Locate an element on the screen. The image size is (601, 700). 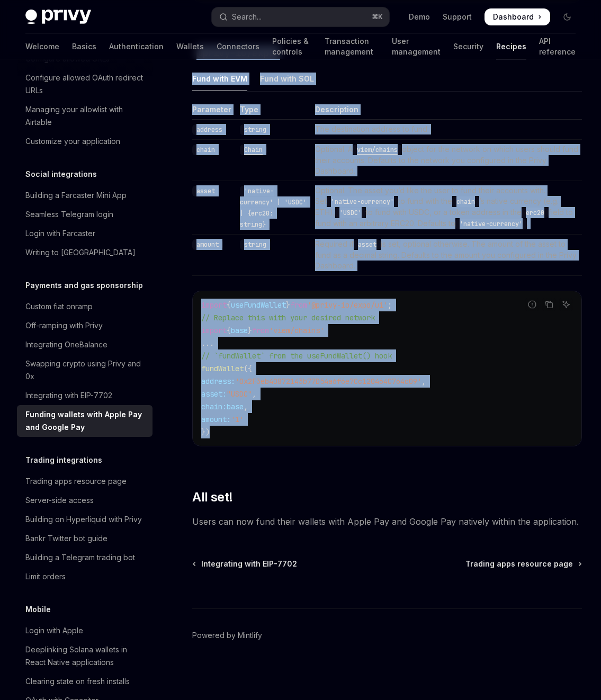
a: Building on Hyperliquid with Privy is located at coordinates (85, 519).